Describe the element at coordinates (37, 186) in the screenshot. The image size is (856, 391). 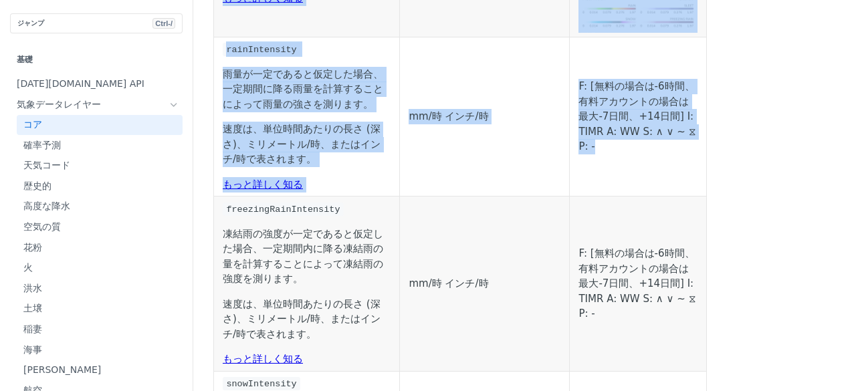
I see `font: 歴史的` at that location.